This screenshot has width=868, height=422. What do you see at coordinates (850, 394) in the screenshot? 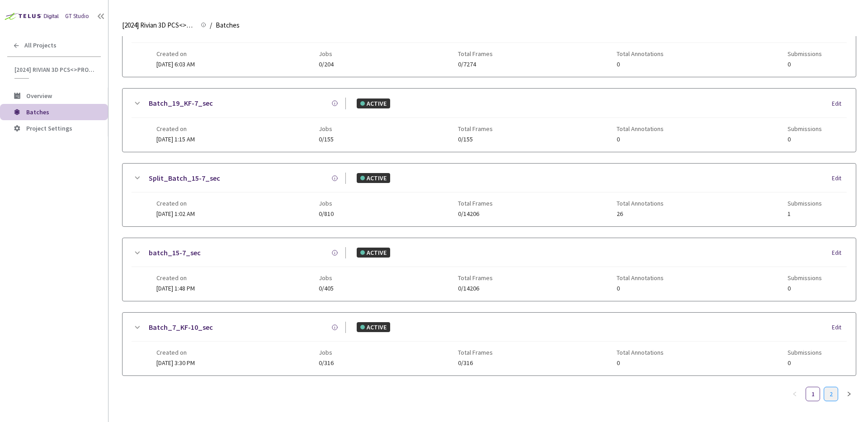
I see `button: right` at bounding box center [850, 394].